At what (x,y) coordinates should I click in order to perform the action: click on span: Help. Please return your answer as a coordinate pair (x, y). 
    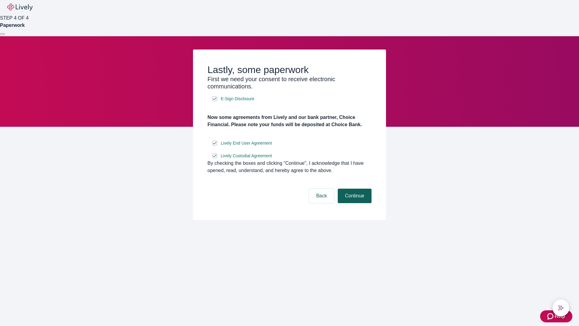
    Looking at the image, I should click on (560, 316).